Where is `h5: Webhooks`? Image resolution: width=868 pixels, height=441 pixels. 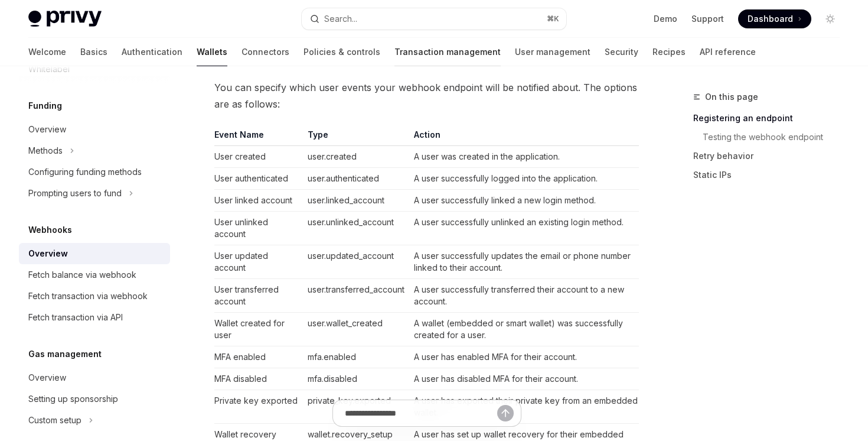
h5: Webhooks is located at coordinates (50, 230).